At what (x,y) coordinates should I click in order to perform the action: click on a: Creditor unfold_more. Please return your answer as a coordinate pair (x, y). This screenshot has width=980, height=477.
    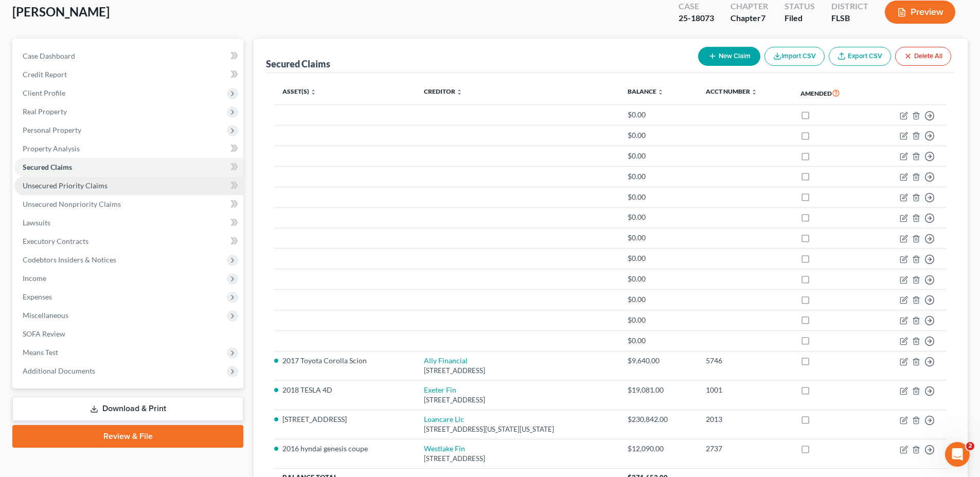
    Looking at the image, I should click on (443, 91).